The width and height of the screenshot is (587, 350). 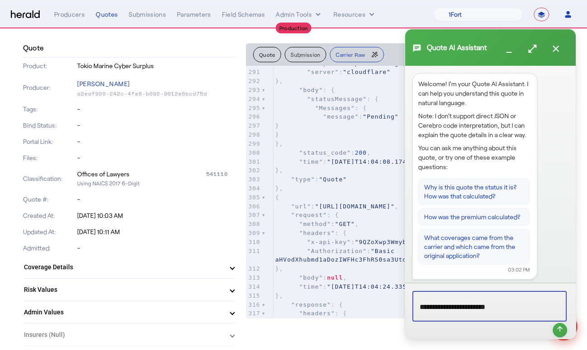 I want to click on span: Quote AI Assistant, so click(x=457, y=47).